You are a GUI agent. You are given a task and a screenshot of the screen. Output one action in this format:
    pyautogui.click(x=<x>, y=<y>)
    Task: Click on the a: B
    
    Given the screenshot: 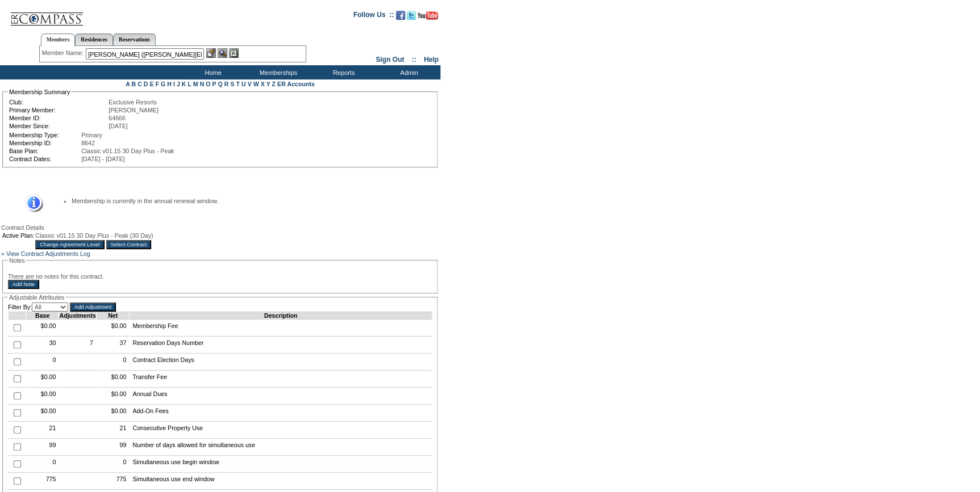 What is the action you would take?
    pyautogui.click(x=133, y=84)
    